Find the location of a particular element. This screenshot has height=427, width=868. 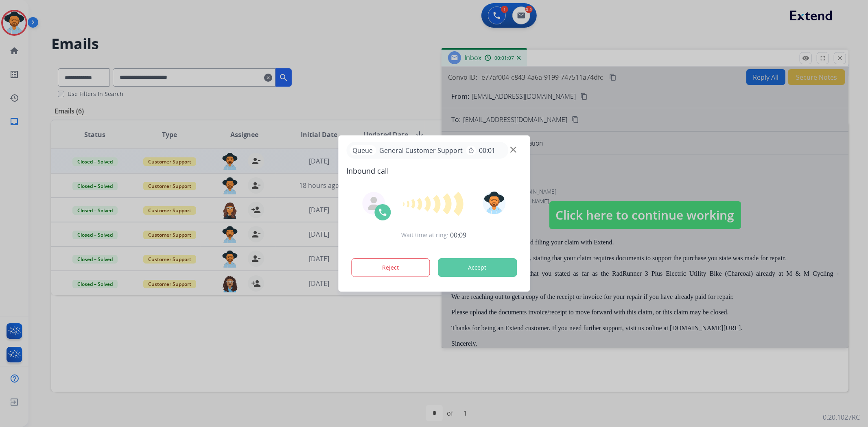

img: close-button is located at coordinates (513, 150).